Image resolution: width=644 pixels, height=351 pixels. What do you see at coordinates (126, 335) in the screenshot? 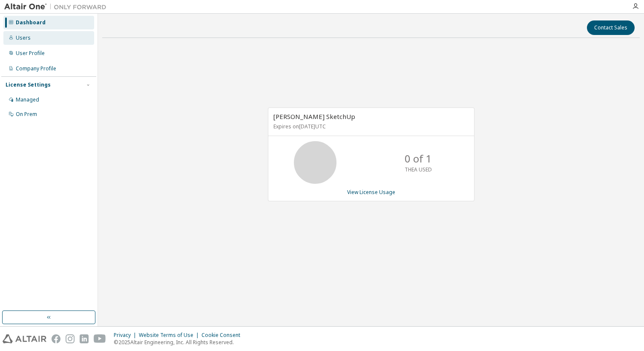
I see `div: Privacy` at bounding box center [126, 335].